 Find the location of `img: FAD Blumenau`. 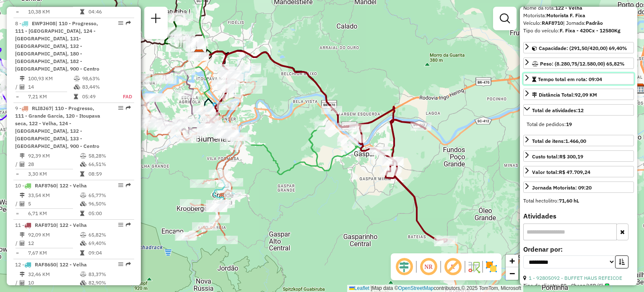

img: FAD Blumenau is located at coordinates (199, 54).